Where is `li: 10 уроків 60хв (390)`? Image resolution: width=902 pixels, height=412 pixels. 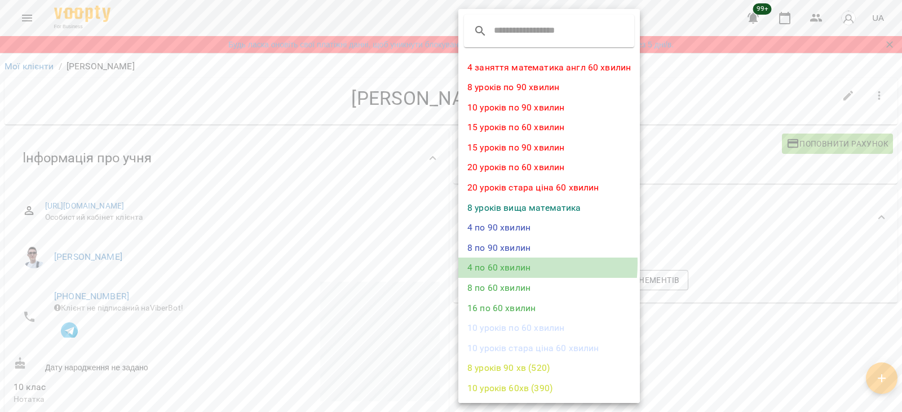
li: 10 уроків 60хв (390) is located at coordinates (549, 388).